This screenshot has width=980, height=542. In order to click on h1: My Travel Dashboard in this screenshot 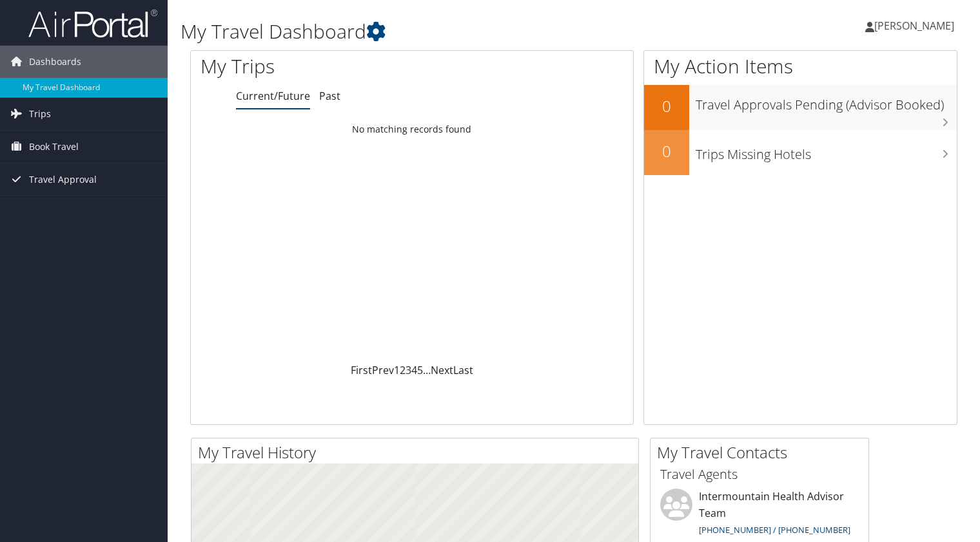, I will do `click(442, 31)`.